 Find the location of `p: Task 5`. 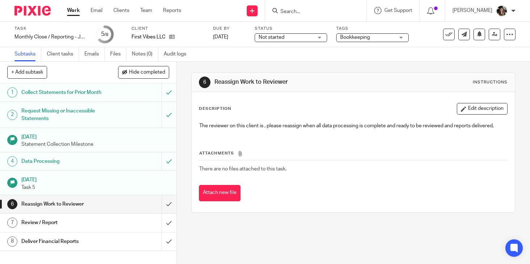

p: Task 5 is located at coordinates (95, 187).